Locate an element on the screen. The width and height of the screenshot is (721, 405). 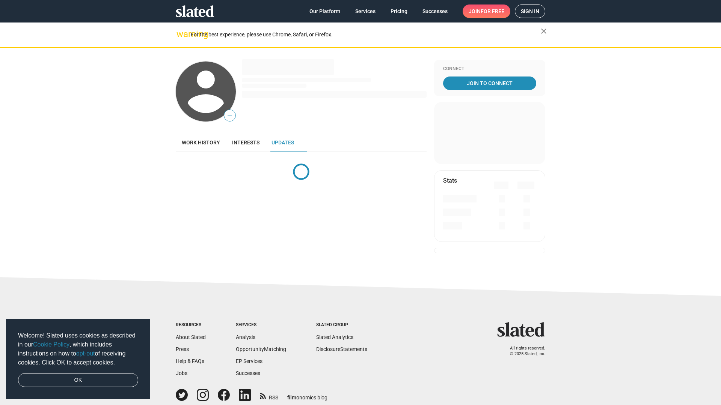
div: Services is located at coordinates (261, 325).